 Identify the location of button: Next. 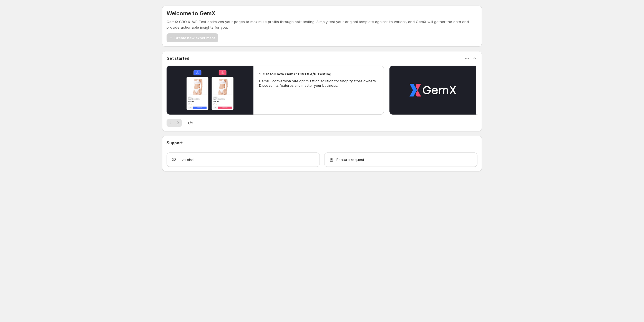
(178, 123).